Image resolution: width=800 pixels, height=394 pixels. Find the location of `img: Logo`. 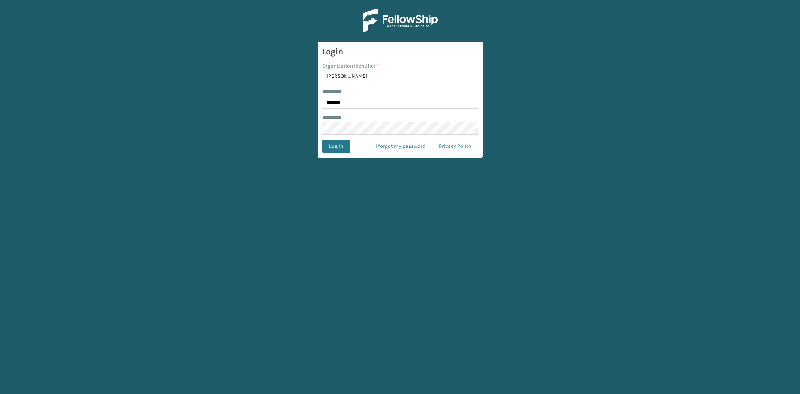

img: Logo is located at coordinates (400, 21).